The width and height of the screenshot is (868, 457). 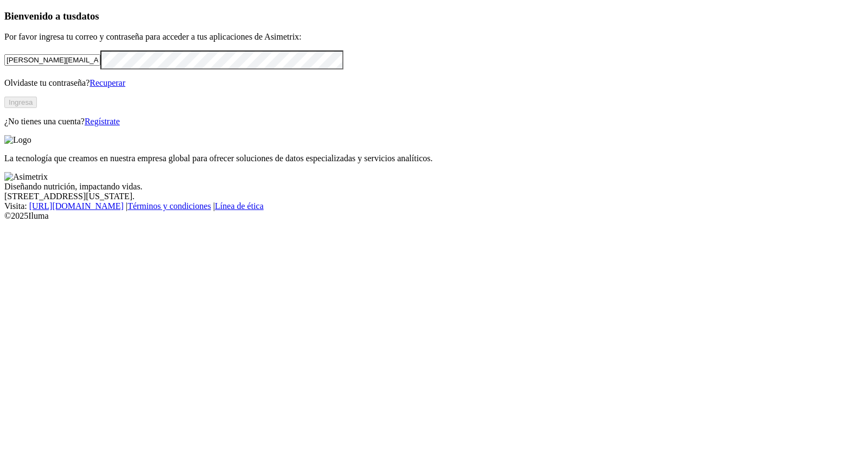 What do you see at coordinates (434, 159) in the screenshot?
I see `p: La tecnología que creamos en nuestra empresa global para ofrecer soluciones de datos especializad...` at bounding box center [434, 159].